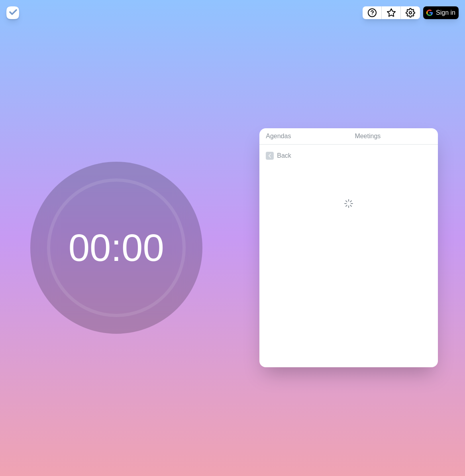 This screenshot has height=476, width=465. I want to click on button: What’s new, so click(391, 13).